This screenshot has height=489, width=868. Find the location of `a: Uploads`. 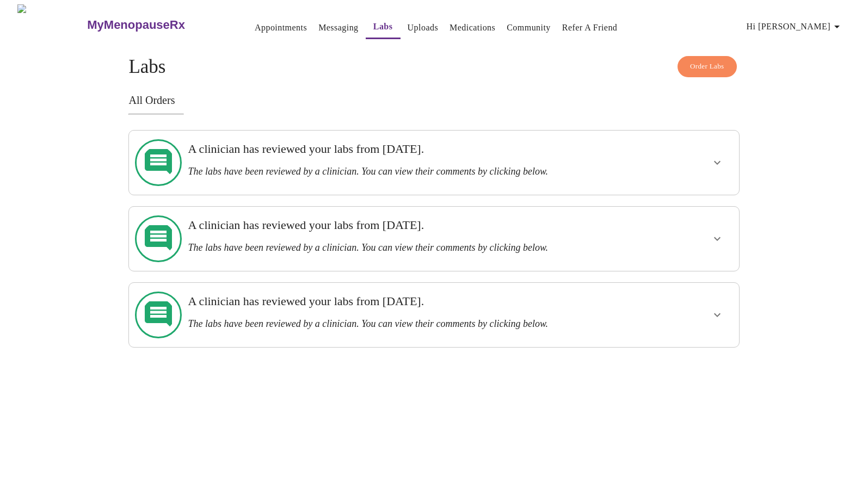

a: Uploads is located at coordinates (423, 28).